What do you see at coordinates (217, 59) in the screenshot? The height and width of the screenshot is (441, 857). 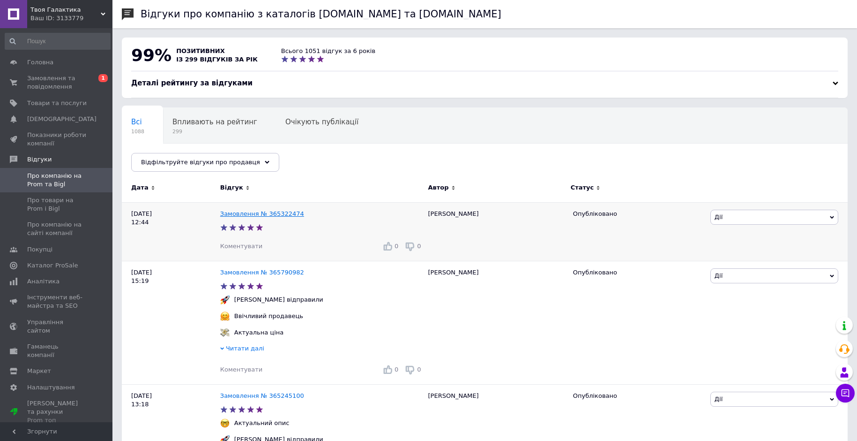 I see `span: із 299 відгуків за рік` at bounding box center [217, 59].